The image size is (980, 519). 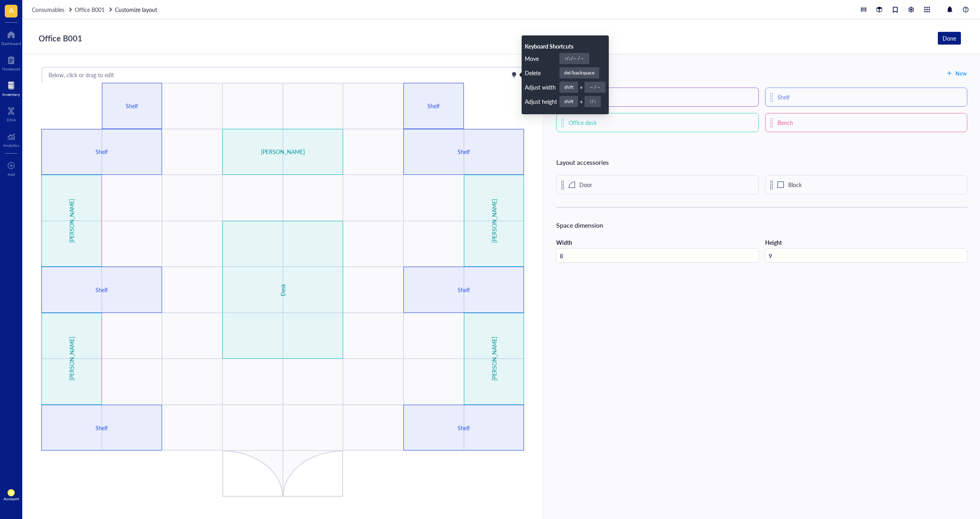 I want to click on div: Layout accessories, so click(x=762, y=162).